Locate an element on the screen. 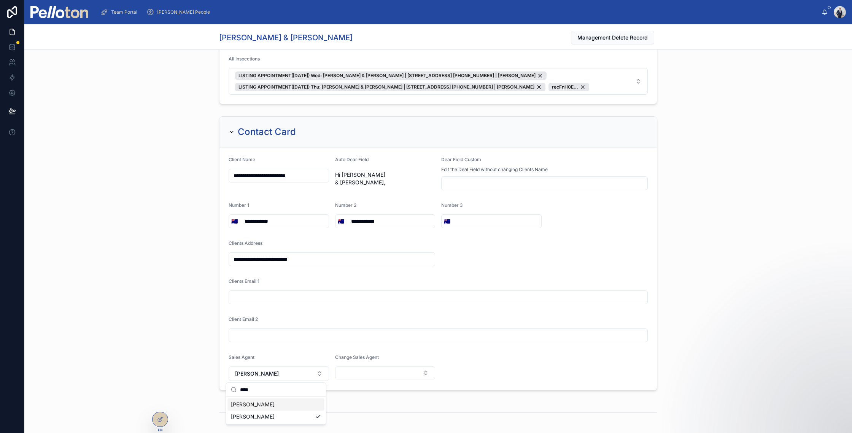 This screenshot has height=433, width=852. span: Edit the Deal Field without changing Clients Name is located at coordinates (495, 170).